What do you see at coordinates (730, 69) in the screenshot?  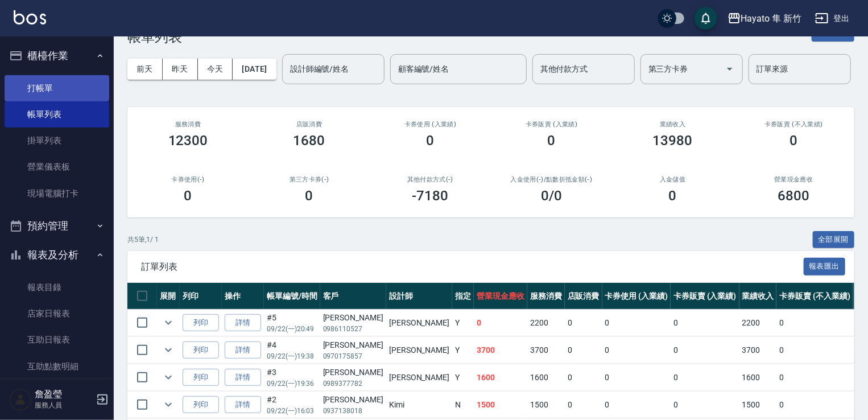 I see `button: Open` at bounding box center [730, 69].